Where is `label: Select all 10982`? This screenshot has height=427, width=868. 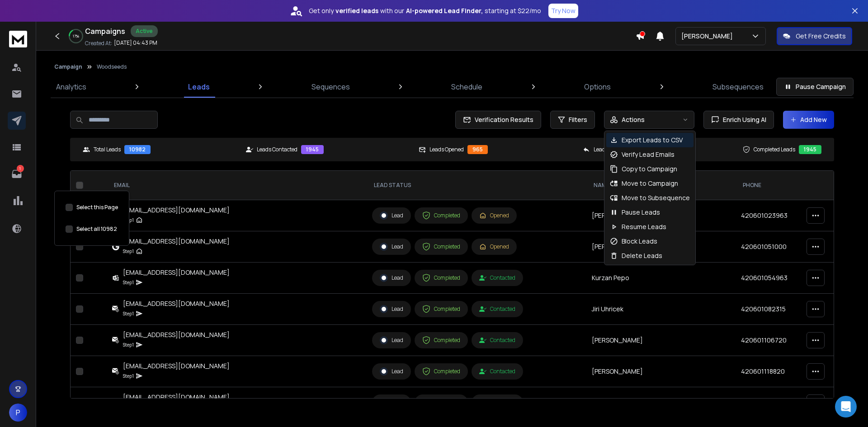
label: Select all 10982 is located at coordinates (96, 229).